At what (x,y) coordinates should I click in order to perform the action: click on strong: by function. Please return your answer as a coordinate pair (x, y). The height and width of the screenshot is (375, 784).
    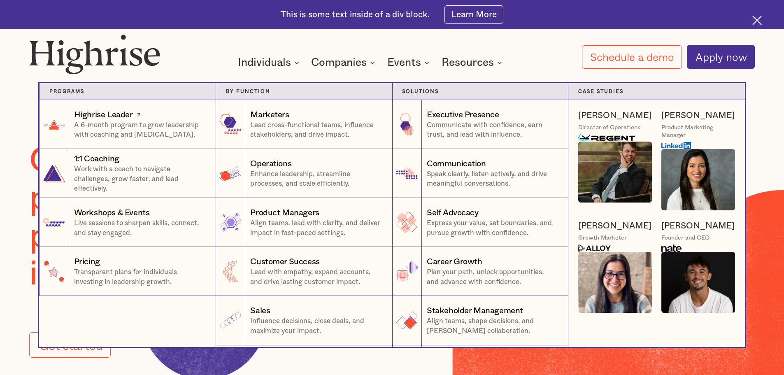
    Looking at the image, I should click on (248, 91).